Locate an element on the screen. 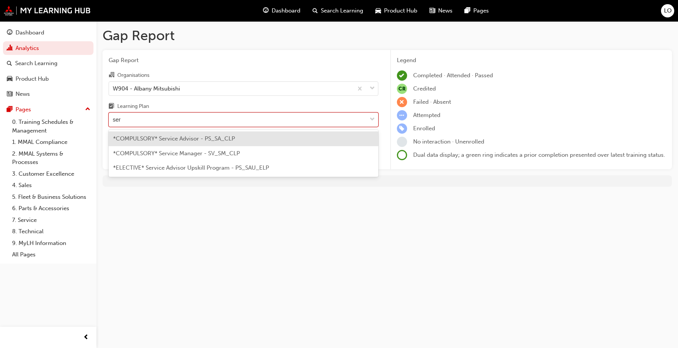 The image size is (678, 348). span: Dashboard is located at coordinates (286, 11).